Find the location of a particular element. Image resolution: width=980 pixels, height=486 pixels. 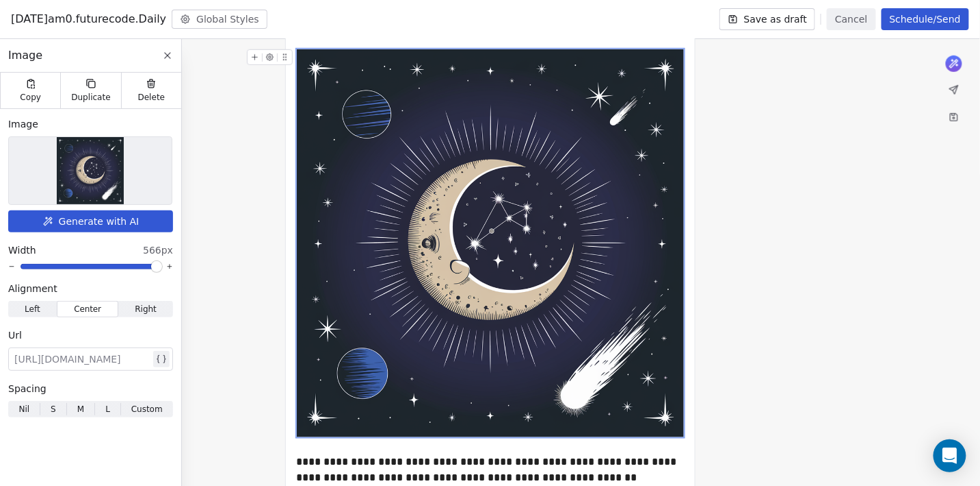

button: Generate with AI is located at coordinates (90, 221).